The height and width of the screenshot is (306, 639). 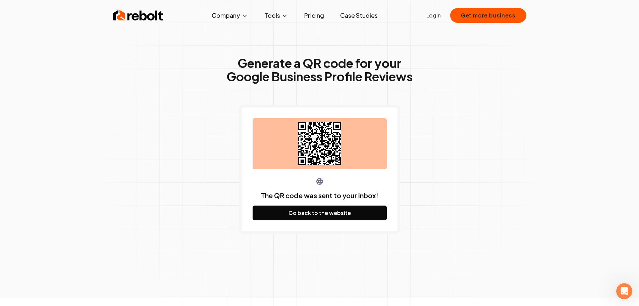 What do you see at coordinates (320, 213) in the screenshot?
I see `a: Go back to the website` at bounding box center [320, 213].